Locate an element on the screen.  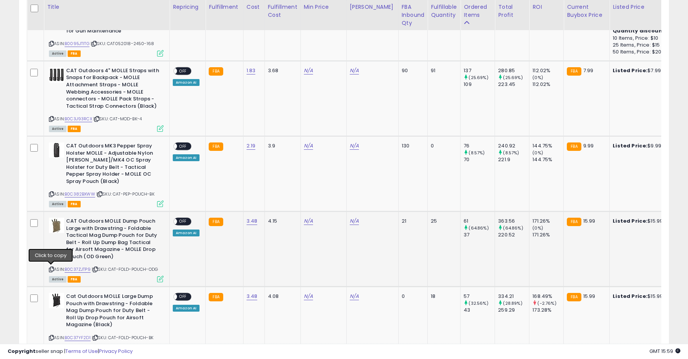
div: FBA inbound Qty is located at coordinates (413, 15).